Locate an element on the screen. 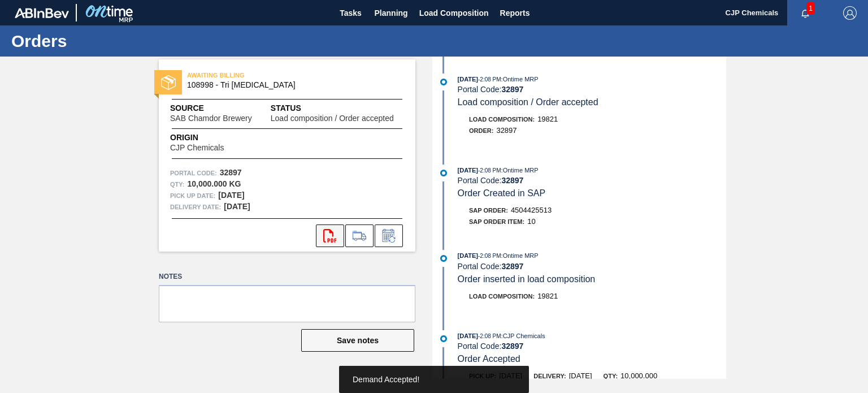  span: Load Composition is located at coordinates (454, 13).